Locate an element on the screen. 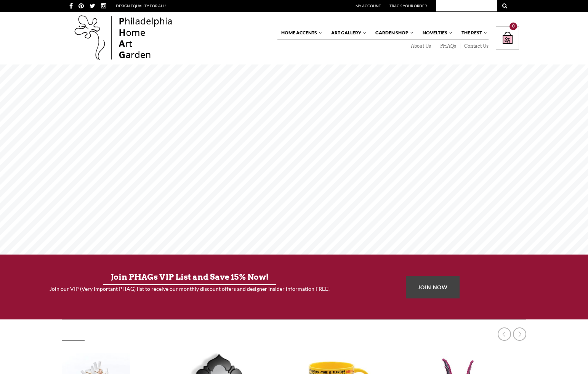  a: Home Accents is located at coordinates (300, 33).